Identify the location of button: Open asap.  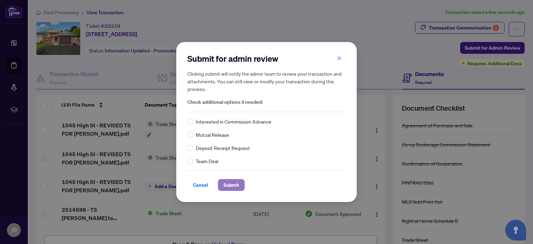
(515, 230).